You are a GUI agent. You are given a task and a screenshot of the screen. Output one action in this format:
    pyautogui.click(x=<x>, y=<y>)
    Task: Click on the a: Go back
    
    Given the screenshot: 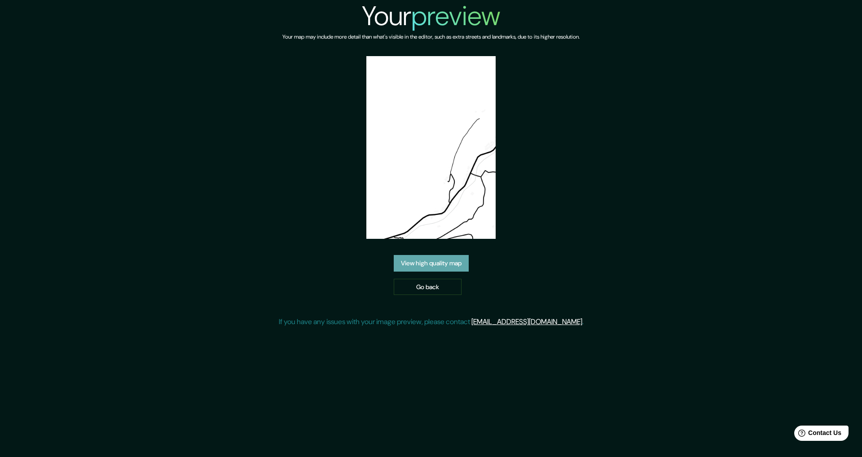 What is the action you would take?
    pyautogui.click(x=427, y=287)
    